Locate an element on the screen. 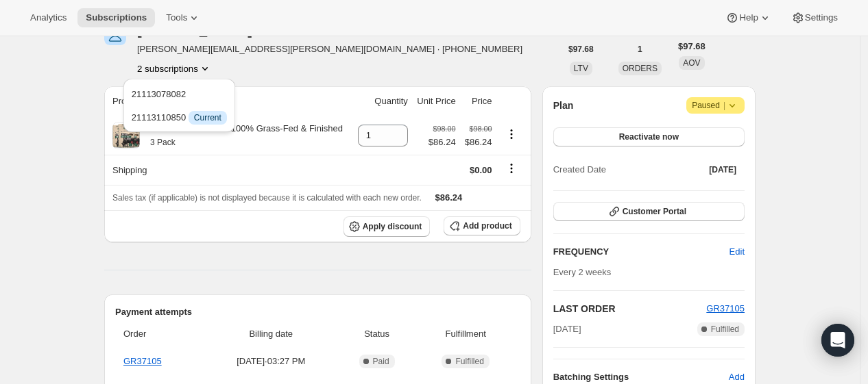 The height and width of the screenshot is (384, 868). span: Help is located at coordinates (748, 17).